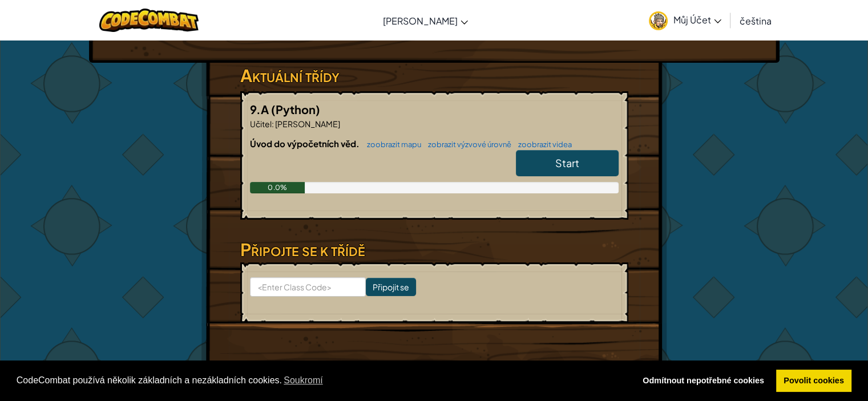  Describe the element at coordinates (542, 144) in the screenshot. I see `a: zoobrazit videa` at that location.